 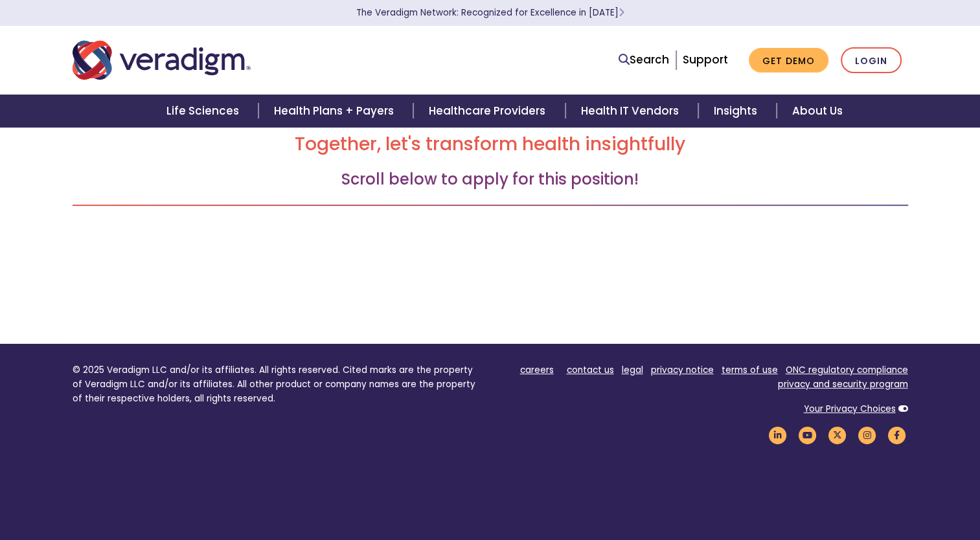 I want to click on a: Healthcare Providers, so click(x=489, y=111).